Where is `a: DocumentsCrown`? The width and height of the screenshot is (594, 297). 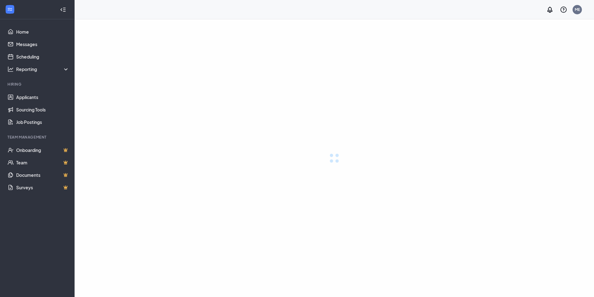
a: DocumentsCrown is located at coordinates (43, 175).